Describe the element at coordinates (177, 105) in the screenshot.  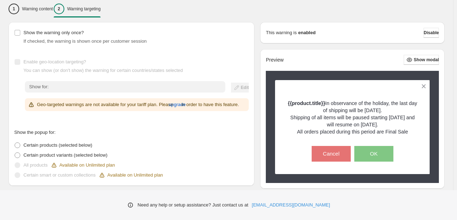
I see `span: upgrade` at that location.